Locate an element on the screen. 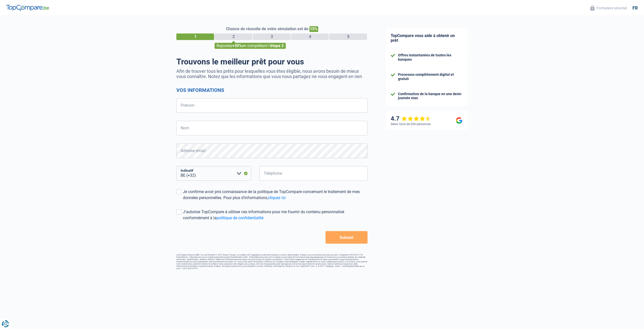 The height and width of the screenshot is (329, 644). a: cliquez ici is located at coordinates (277, 198).